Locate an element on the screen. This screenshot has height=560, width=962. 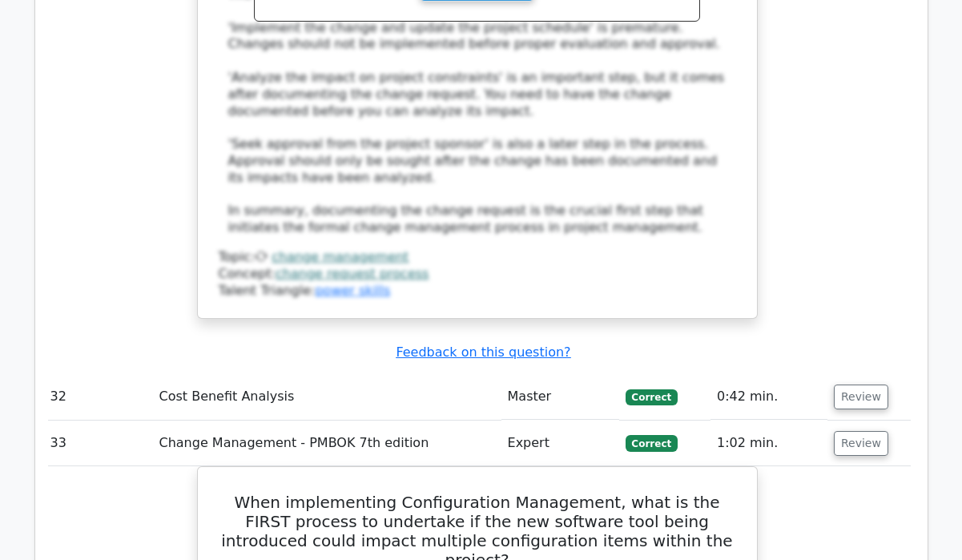
td: 32 is located at coordinates (98, 397).